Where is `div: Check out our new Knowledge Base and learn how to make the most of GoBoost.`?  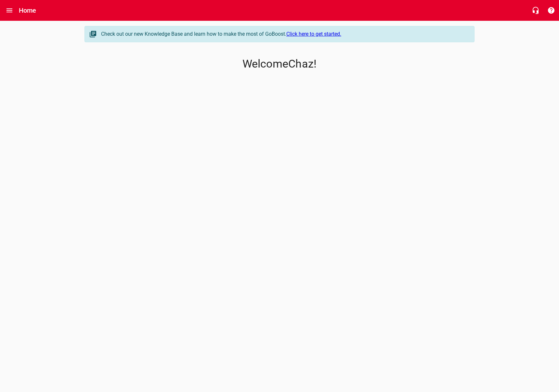 div: Check out our new Knowledge Base and learn how to make the most of GoBoost. is located at coordinates (284, 34).